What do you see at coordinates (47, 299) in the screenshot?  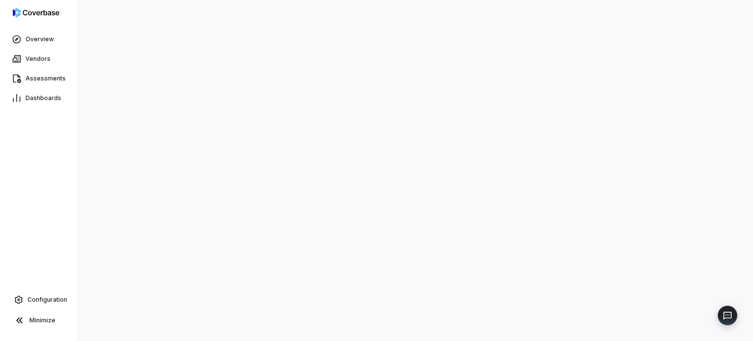 I see `span: Configuration` at bounding box center [47, 299].